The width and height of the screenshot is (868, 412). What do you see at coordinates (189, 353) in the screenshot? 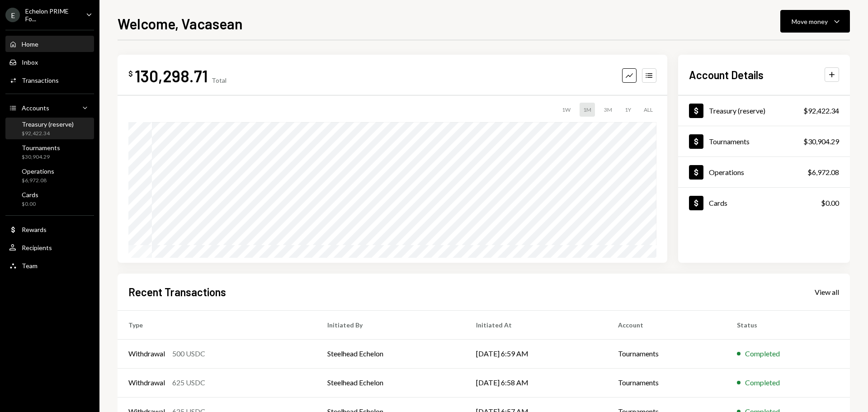
I see `div: 500 USDC` at bounding box center [189, 353].